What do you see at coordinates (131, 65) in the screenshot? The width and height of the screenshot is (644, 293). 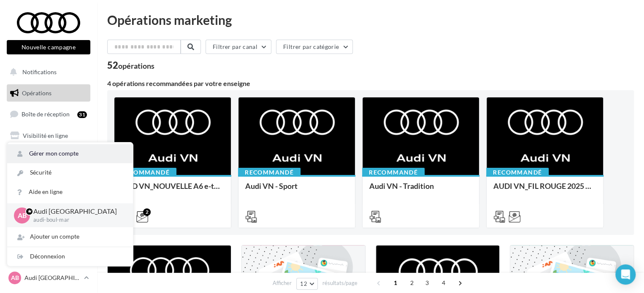 I see `div: 52` at bounding box center [131, 65].